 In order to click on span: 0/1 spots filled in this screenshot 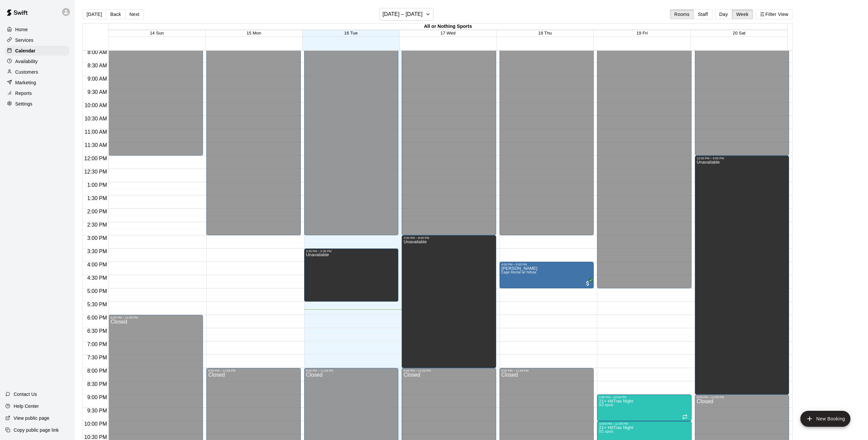, I will do `click(606, 431)`.